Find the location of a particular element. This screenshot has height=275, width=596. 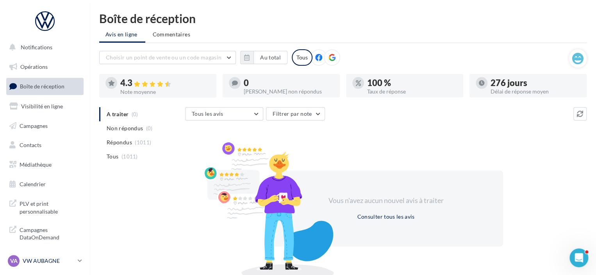

a: Opérations is located at coordinates (45, 67).